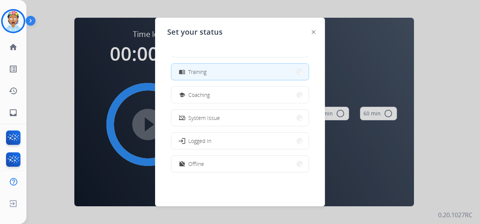  Describe the element at coordinates (195, 32) in the screenshot. I see `span: Set your status` at that location.